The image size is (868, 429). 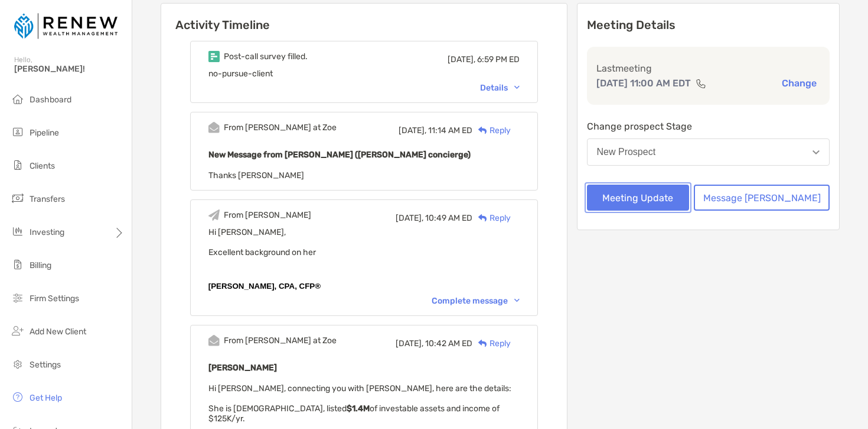 I want to click on span: Pipeline, so click(x=44, y=133).